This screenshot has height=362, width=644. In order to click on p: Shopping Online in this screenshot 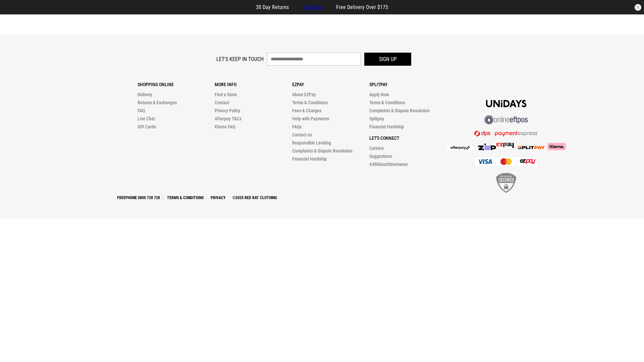, I will do `click(176, 84)`.